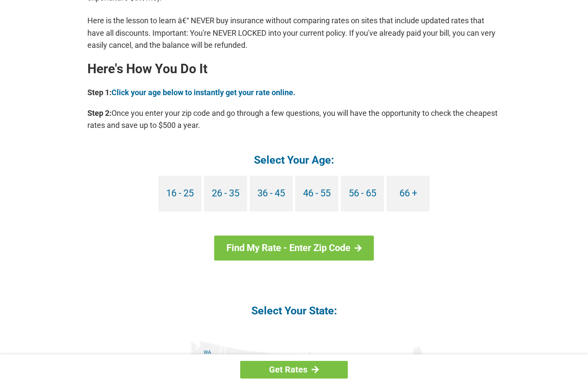  What do you see at coordinates (408, 193) in the screenshot?
I see `a: 66 +` at bounding box center [408, 193].